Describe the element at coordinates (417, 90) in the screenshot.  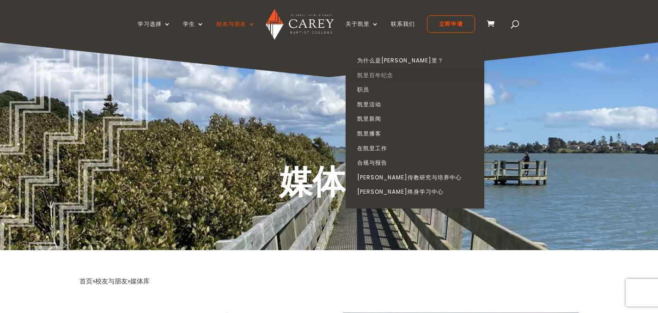
I see `a: 职员` at that location.